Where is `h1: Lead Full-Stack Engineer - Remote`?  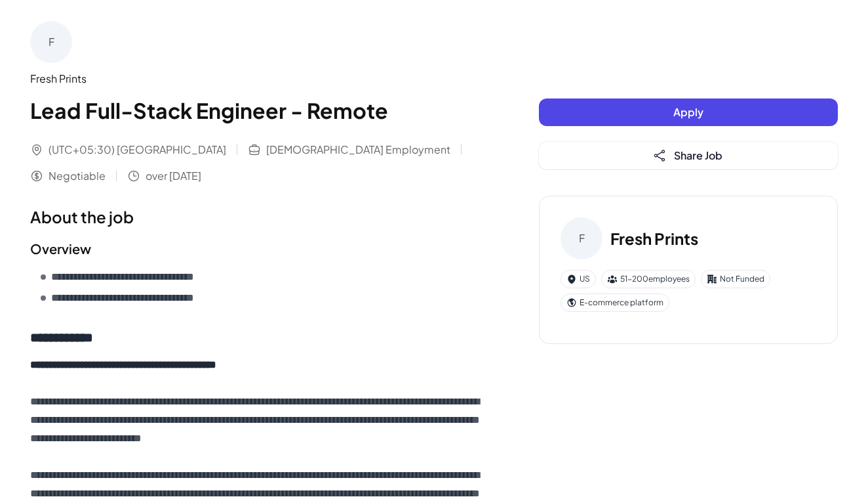 h1: Lead Full-Stack Engineer - Remote is located at coordinates (258, 110).